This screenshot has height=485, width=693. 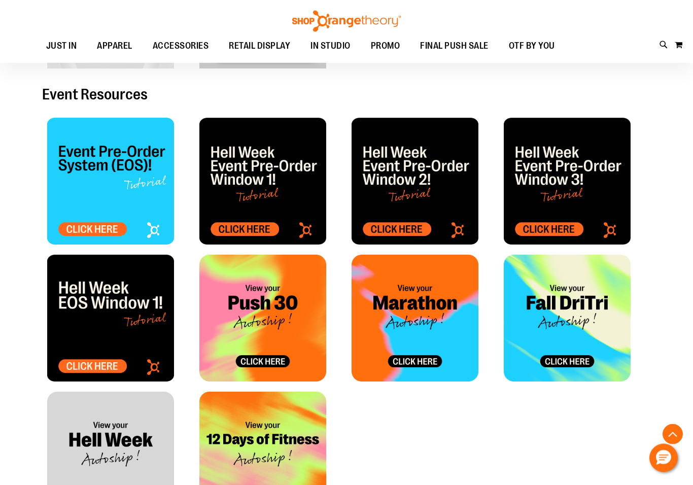 What do you see at coordinates (347, 95) in the screenshot?
I see `h2: Event Resources` at bounding box center [347, 95].